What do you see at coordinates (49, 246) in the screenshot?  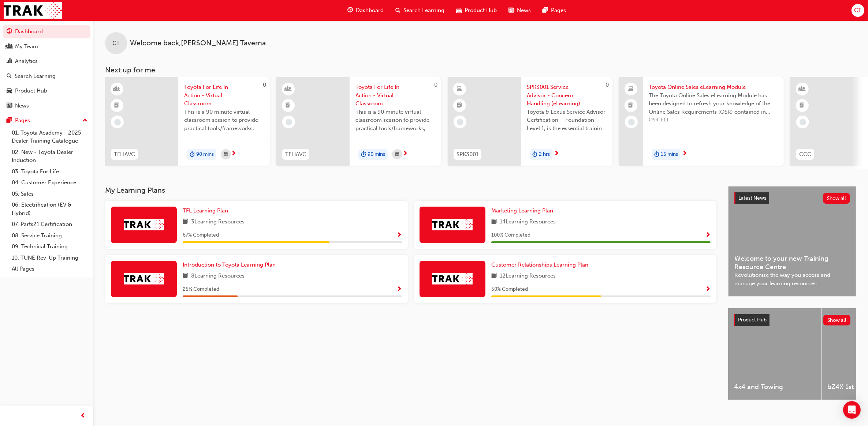 I see `a: 09. Technical Training` at bounding box center [49, 246].